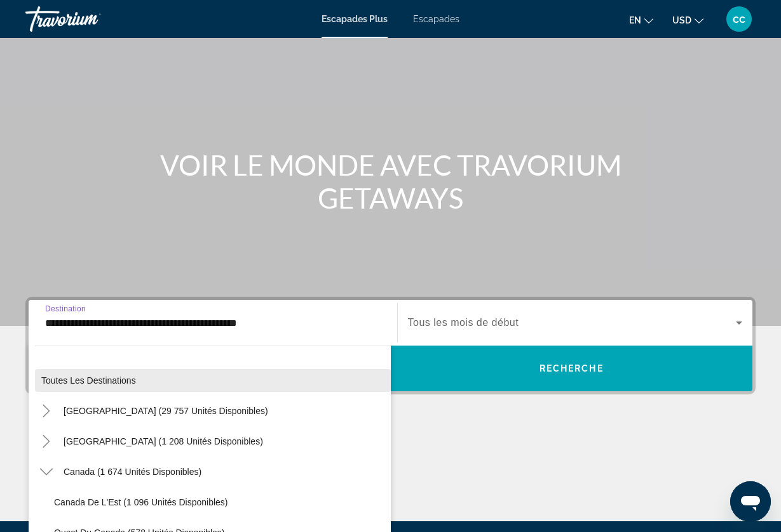 This screenshot has height=532, width=781. What do you see at coordinates (436, 19) in the screenshot?
I see `span: Escapades` at bounding box center [436, 19].